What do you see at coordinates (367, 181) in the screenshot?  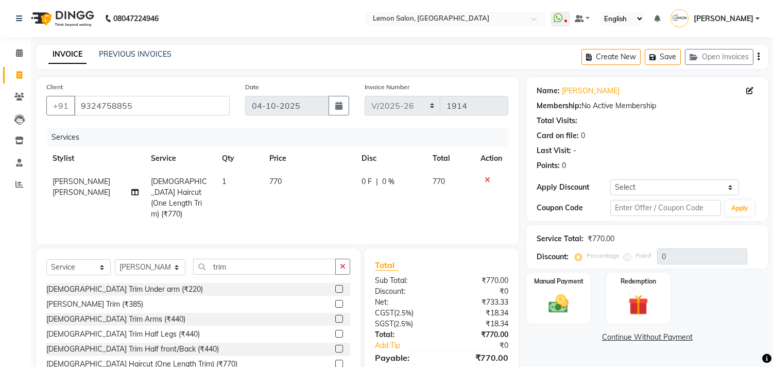 I see `span: 0 F` at bounding box center [367, 181].